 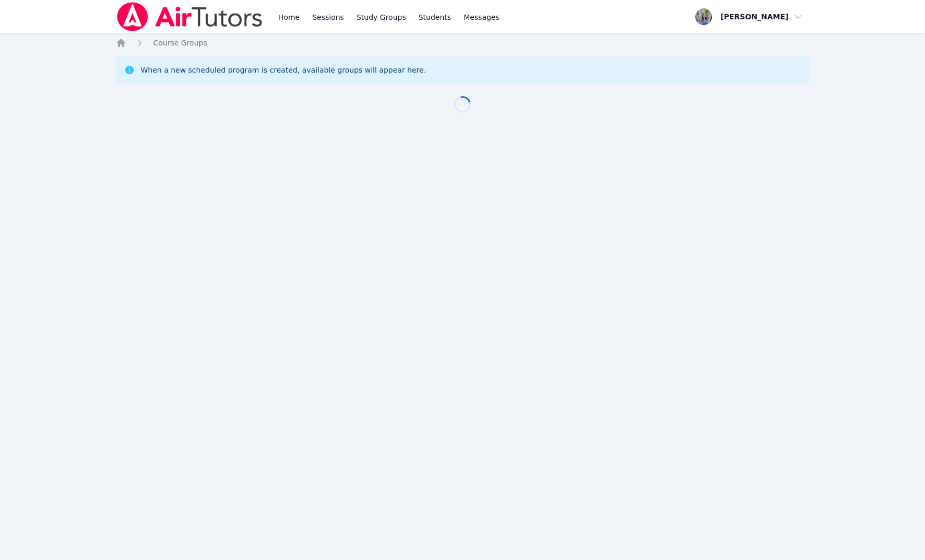 What do you see at coordinates (190, 17) in the screenshot?
I see `img: Air Tutors` at bounding box center [190, 17].